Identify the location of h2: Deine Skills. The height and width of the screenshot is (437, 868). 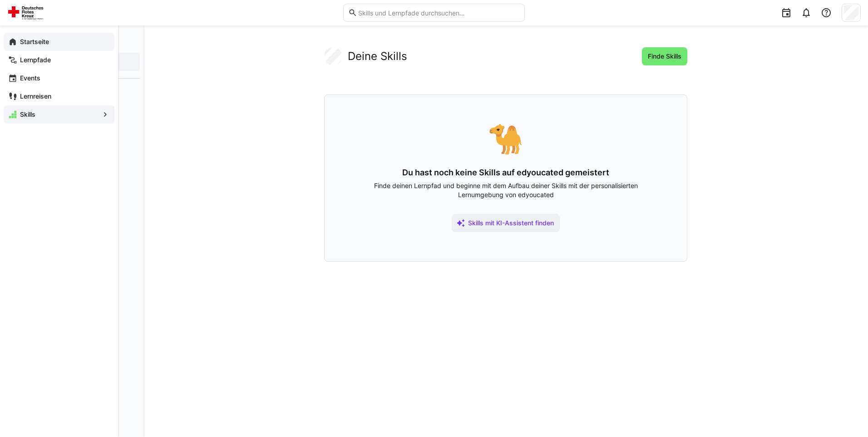
(377, 56).